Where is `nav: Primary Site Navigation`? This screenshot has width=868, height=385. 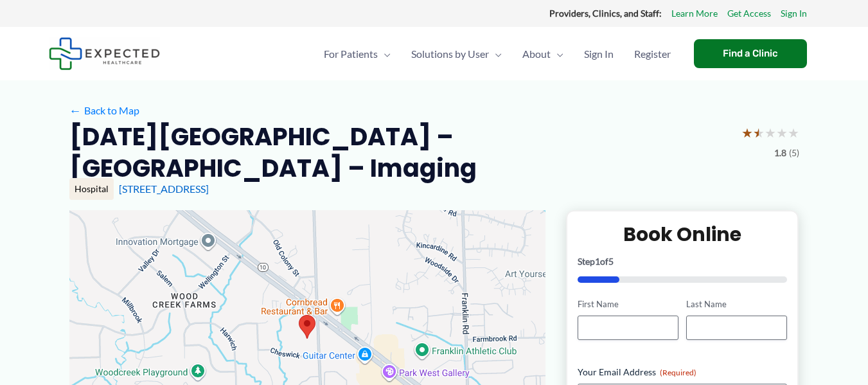
nav: Primary Site Navigation is located at coordinates (497, 54).